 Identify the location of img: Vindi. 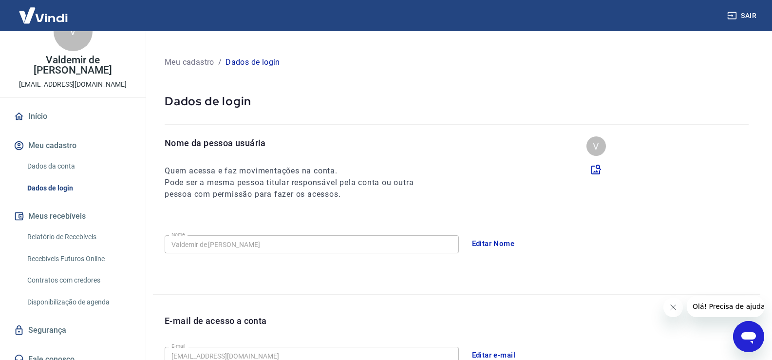
(43, 15).